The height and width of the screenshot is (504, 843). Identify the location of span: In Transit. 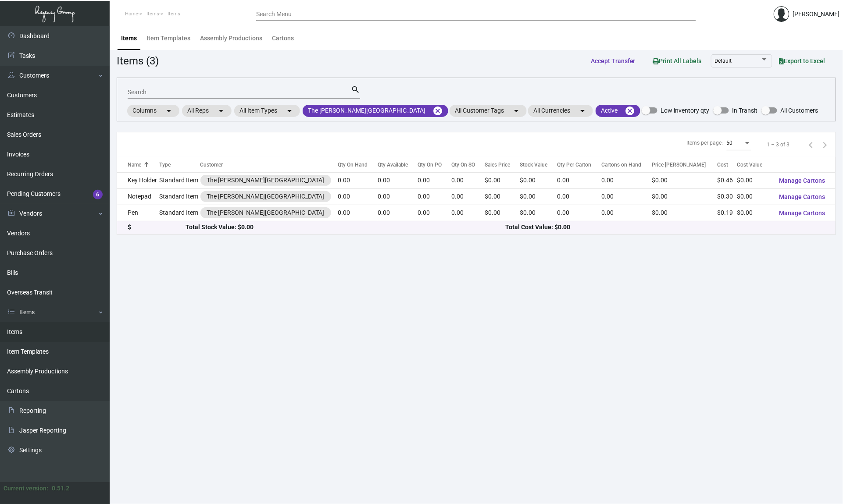
(745, 110).